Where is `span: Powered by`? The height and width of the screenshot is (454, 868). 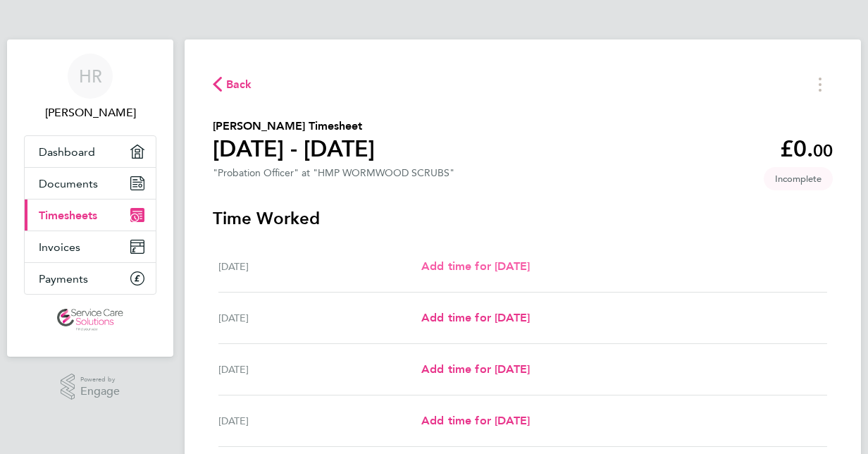 span: Powered by is located at coordinates (100, 380).